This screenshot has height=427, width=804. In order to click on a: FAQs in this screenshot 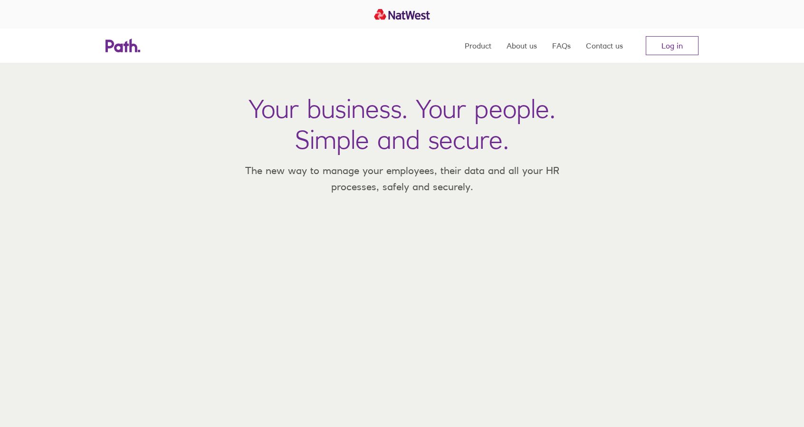, I will do `click(561, 46)`.